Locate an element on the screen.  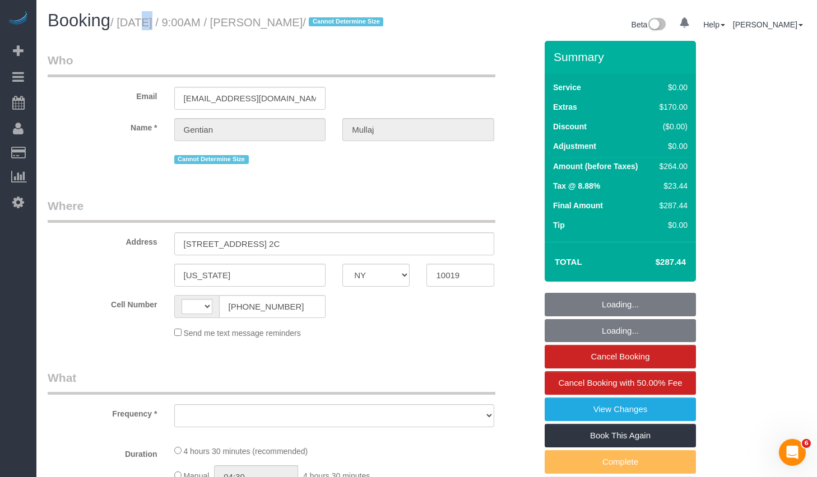
a: Cancel Booking is located at coordinates (620, 357).